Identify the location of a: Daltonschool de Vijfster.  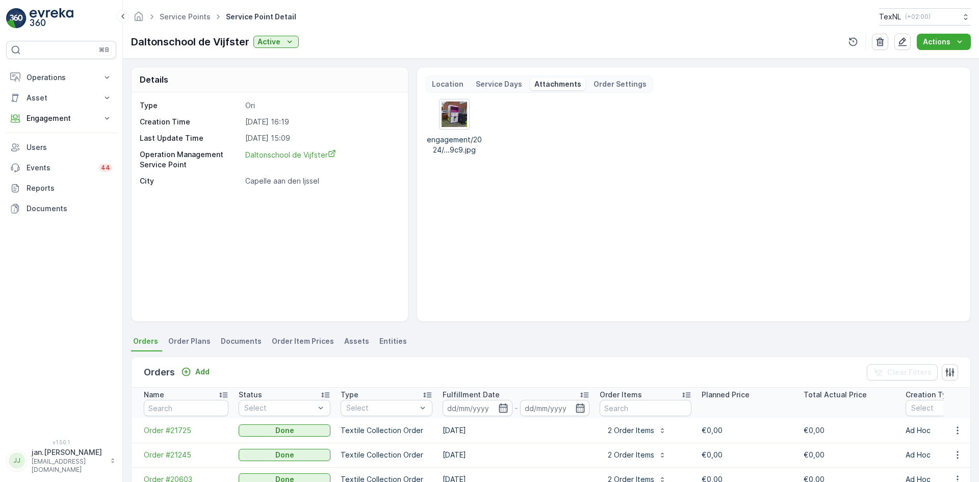
(321, 160).